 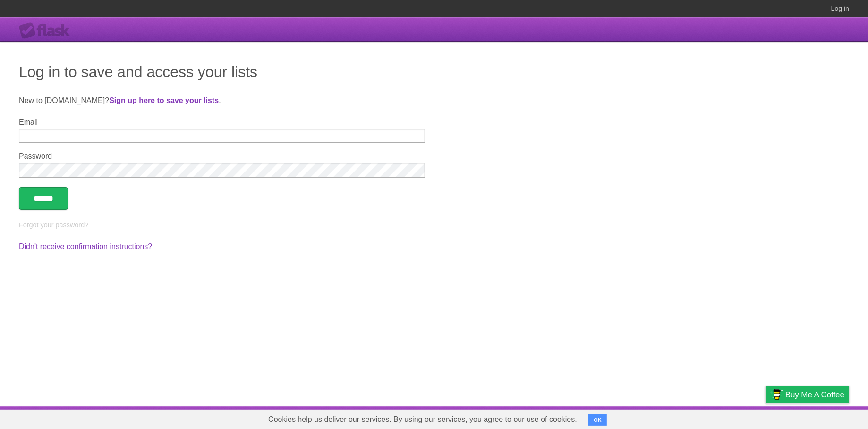 What do you see at coordinates (597, 420) in the screenshot?
I see `button: OK` at bounding box center [597, 420].